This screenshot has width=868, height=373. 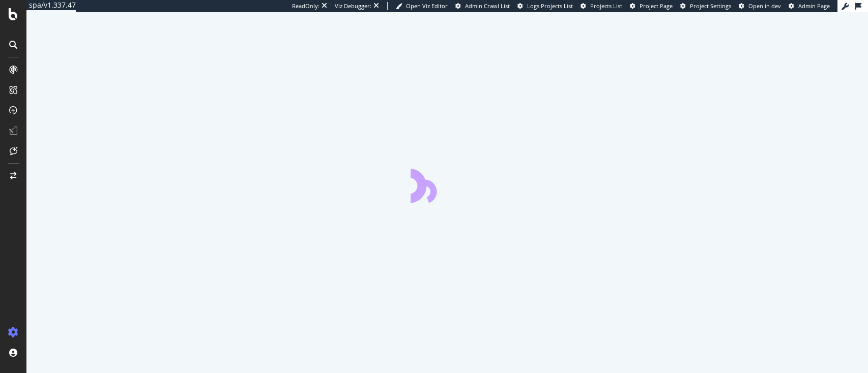 I want to click on span: Open Viz Editor, so click(x=427, y=5).